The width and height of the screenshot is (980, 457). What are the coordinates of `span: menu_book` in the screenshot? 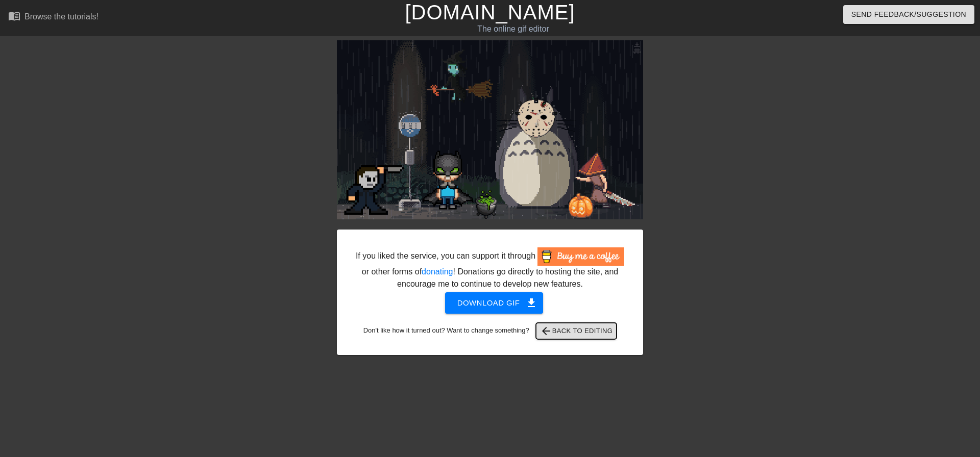 It's located at (15, 16).